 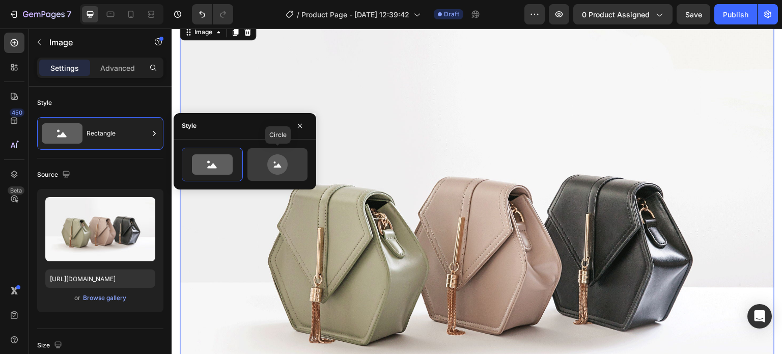 I want to click on div: Undo/Redo, so click(x=212, y=14).